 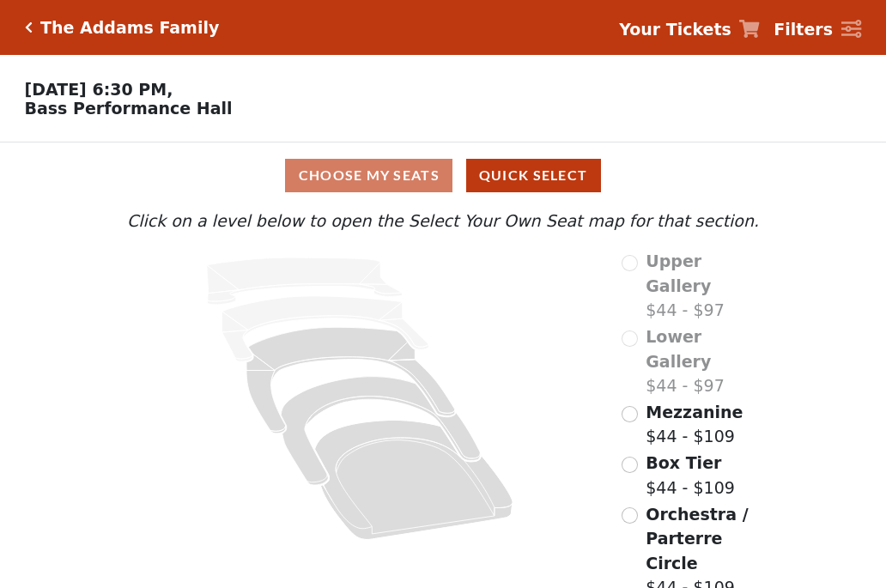 I want to click on path: Orchestra / Parterre Circle - Seats Available: 125, so click(x=414, y=479).